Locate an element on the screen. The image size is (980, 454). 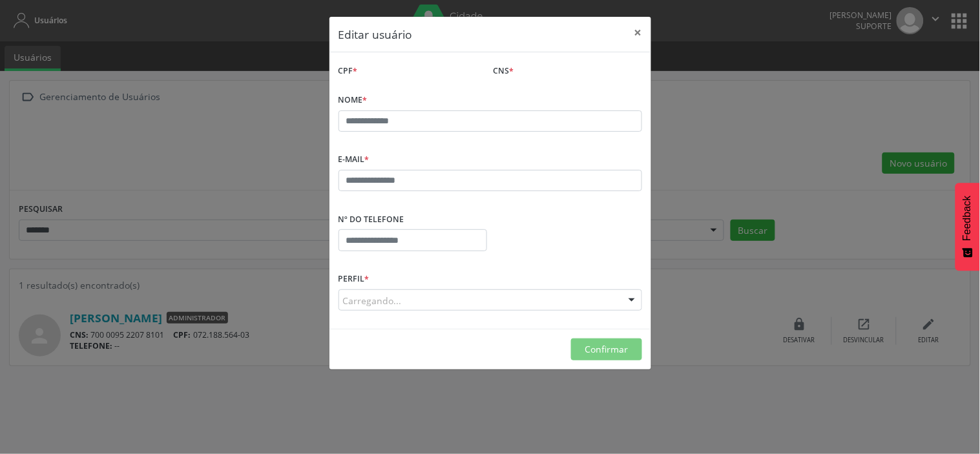
label: Nº do Telefone is located at coordinates (371, 219).